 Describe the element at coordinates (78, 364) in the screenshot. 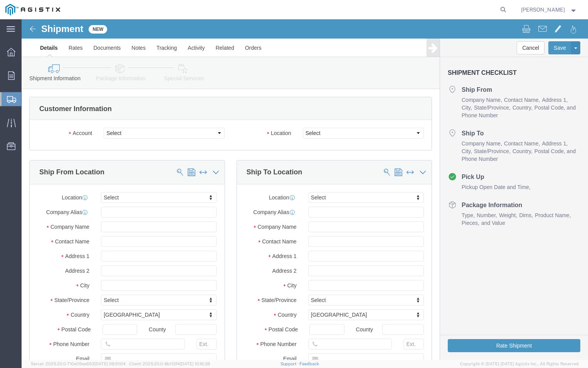

I see `span: Server: 2025.20.0-710e05ee653` at that location.